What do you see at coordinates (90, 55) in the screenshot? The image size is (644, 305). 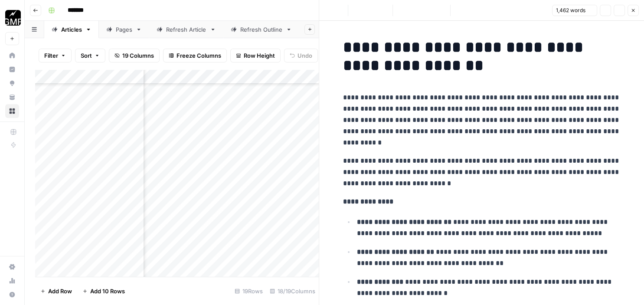 I see `button: Sort` at bounding box center [90, 55].